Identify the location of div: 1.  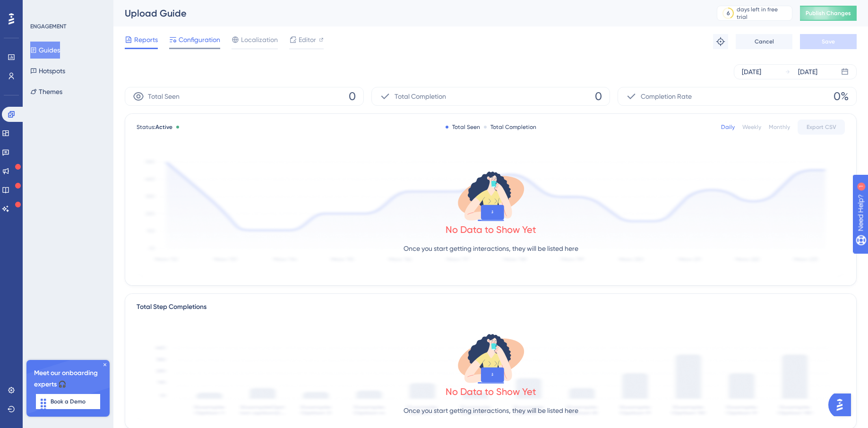
(67, 8).